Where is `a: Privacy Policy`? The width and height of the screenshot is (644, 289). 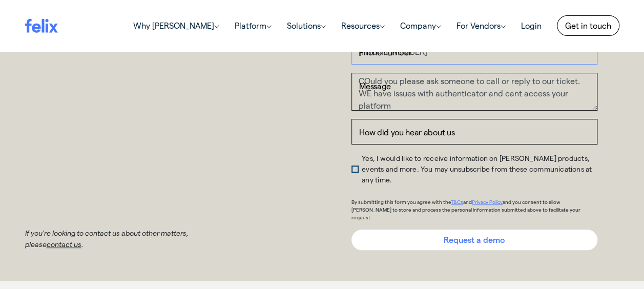
a: Privacy Policy is located at coordinates (487, 202).